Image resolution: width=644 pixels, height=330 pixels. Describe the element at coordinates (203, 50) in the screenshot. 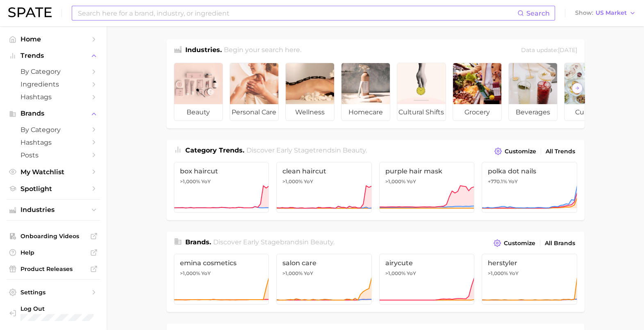

I see `h1: Industries.` at that location.